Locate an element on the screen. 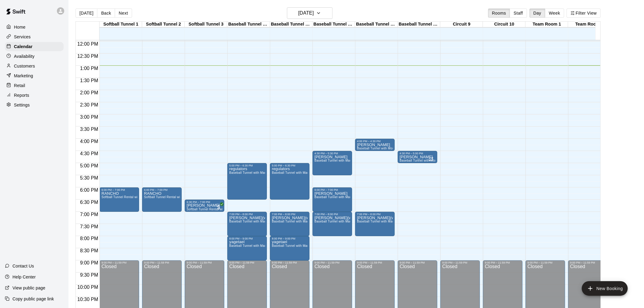 This screenshot has width=644, height=308. div: Home is located at coordinates (34, 27).